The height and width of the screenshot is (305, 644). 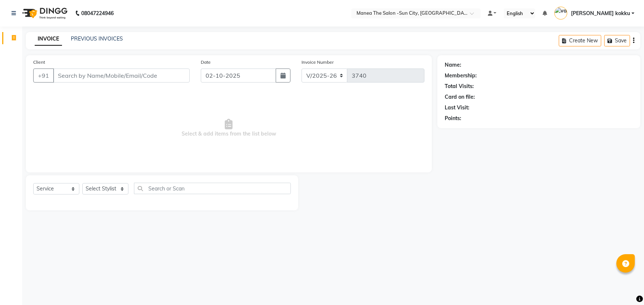 I want to click on img: logo, so click(x=44, y=13).